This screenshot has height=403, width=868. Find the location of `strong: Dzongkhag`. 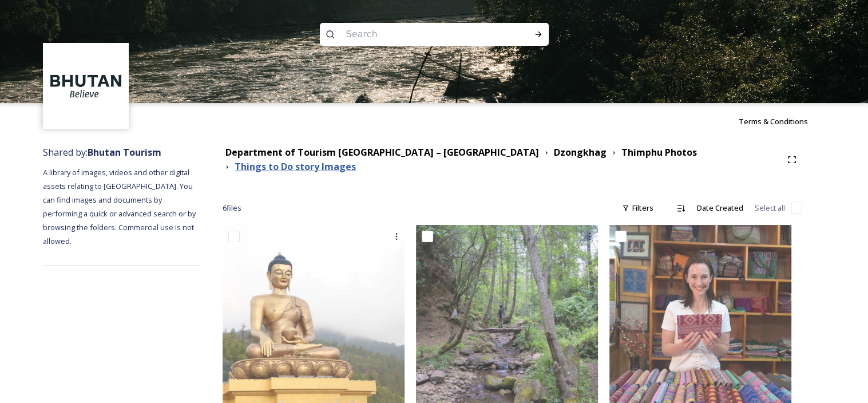

strong: Dzongkhag is located at coordinates (580, 152).